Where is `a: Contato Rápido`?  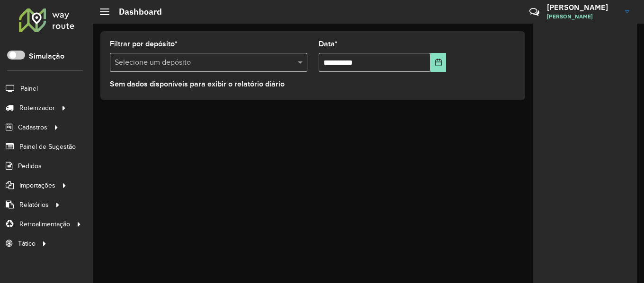
a: Contato Rápido is located at coordinates (534, 11).